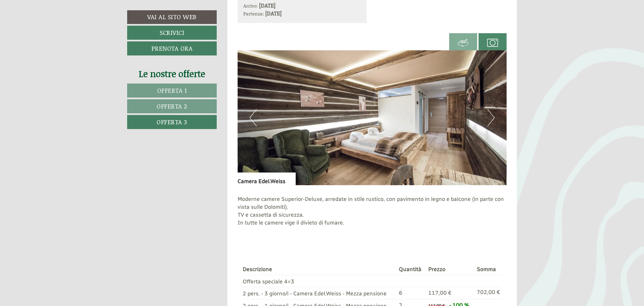 The height and width of the screenshot is (306, 644). Describe the element at coordinates (172, 106) in the screenshot. I see `span: Offerta 2` at that location.